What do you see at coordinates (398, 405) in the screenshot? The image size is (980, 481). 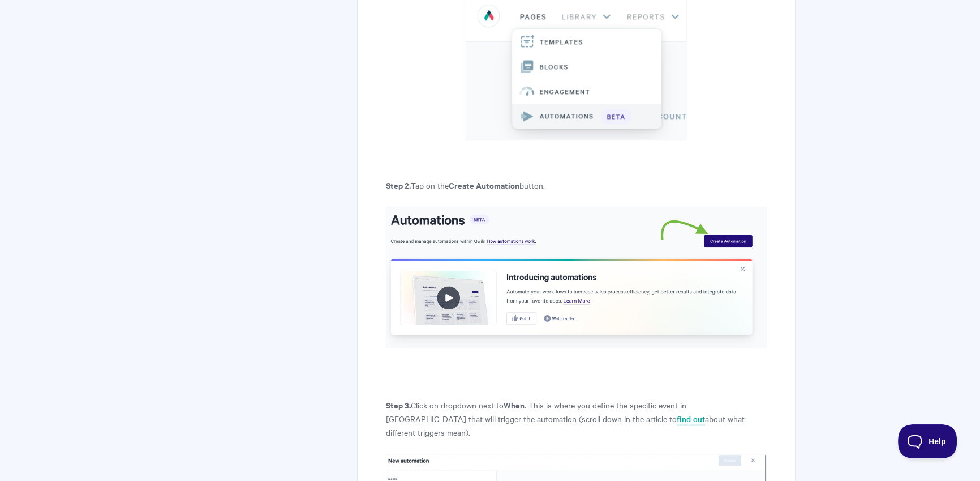 I see `strong: Step 3.` at bounding box center [398, 405].